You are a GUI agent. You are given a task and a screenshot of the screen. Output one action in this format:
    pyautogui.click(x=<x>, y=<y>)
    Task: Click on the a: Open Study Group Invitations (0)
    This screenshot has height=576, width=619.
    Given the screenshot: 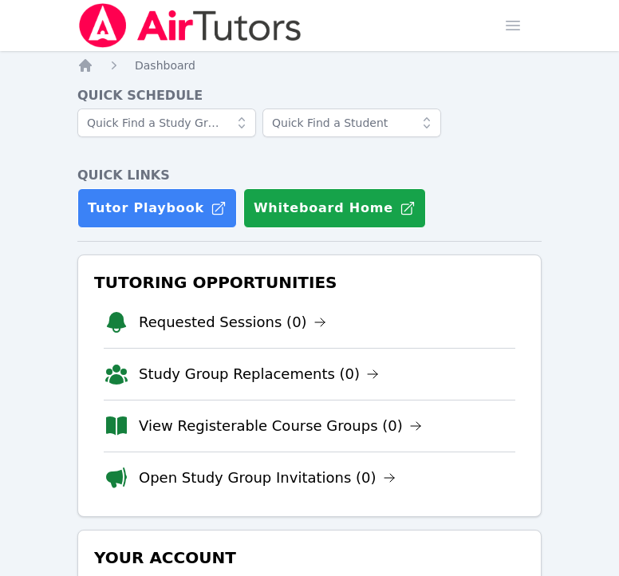 What is the action you would take?
    pyautogui.click(x=267, y=478)
    